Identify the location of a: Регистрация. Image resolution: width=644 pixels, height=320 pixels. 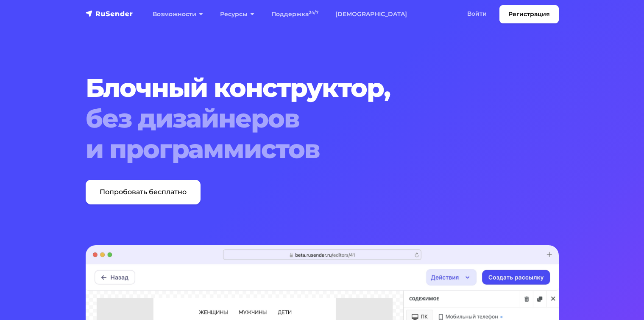
(530, 14).